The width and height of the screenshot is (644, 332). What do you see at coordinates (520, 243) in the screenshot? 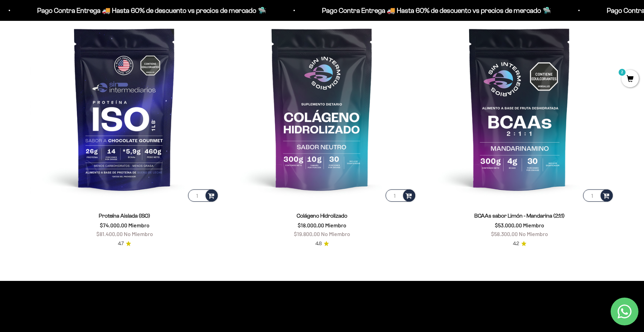
I see `a: 4.24.2 de 5.0 estrellas` at bounding box center [520, 243].